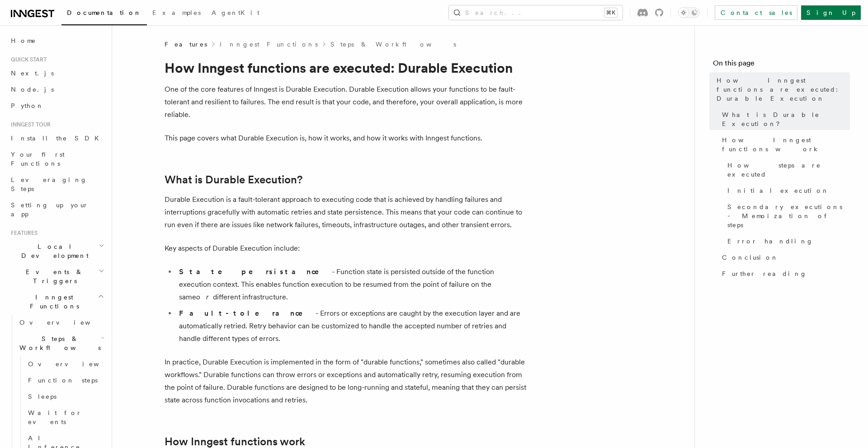 This screenshot has height=448, width=868. I want to click on a: Inngest Functions, so click(269, 44).